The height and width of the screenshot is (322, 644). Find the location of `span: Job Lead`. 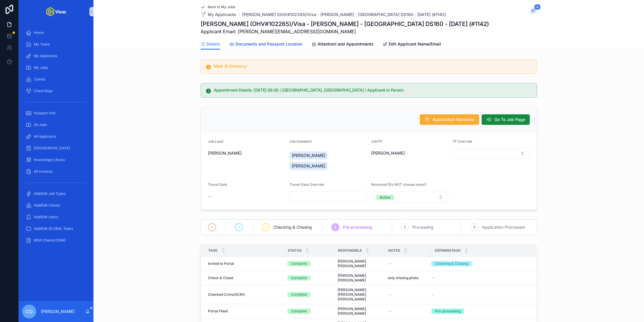

span: Job Lead is located at coordinates (216, 141).